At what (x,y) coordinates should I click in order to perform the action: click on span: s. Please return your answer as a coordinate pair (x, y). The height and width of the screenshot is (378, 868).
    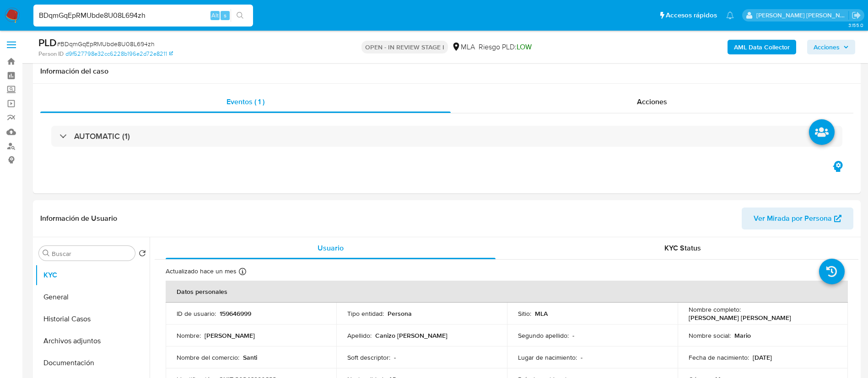
    Looking at the image, I should click on (225, 15).